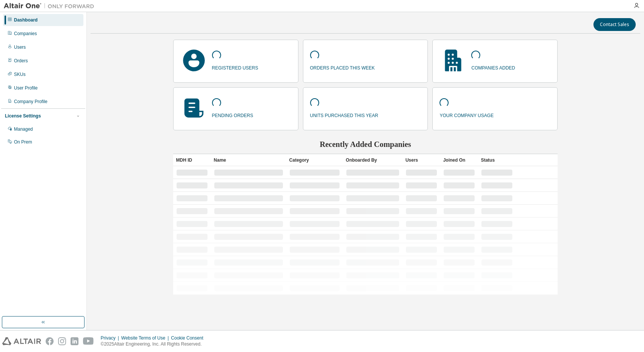 The height and width of the screenshot is (352, 644). I want to click on div: Name, so click(249, 160).